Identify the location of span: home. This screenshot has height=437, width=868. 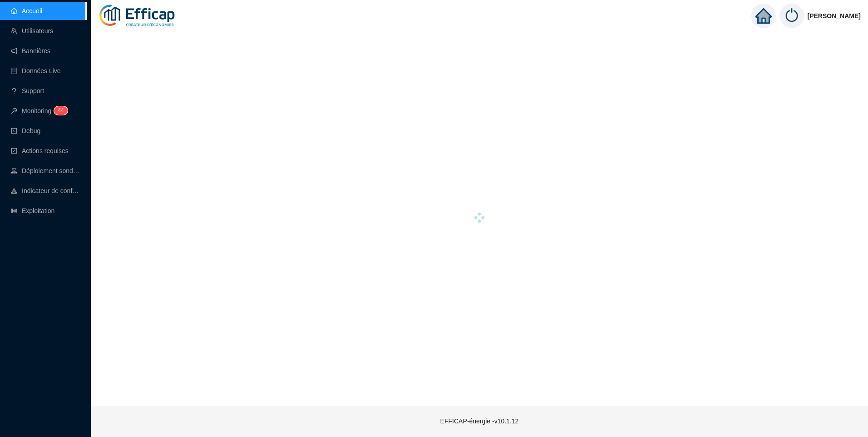
(764, 16).